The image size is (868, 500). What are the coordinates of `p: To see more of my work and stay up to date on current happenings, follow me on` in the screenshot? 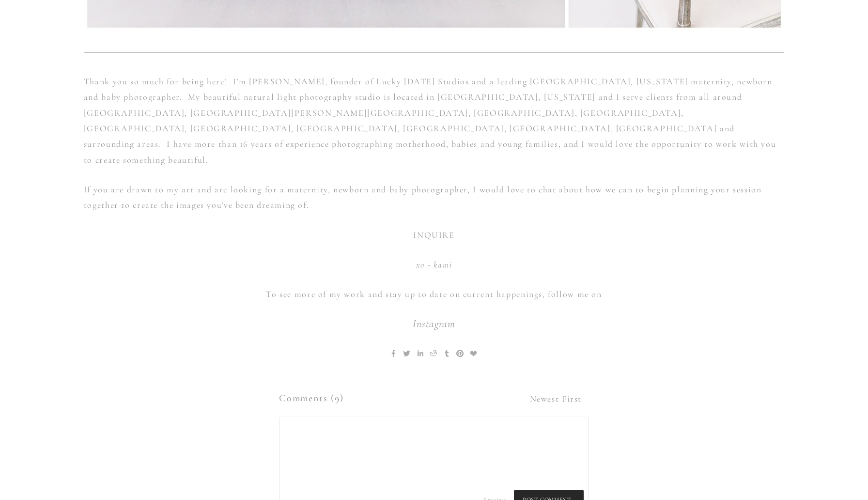 It's located at (434, 294).